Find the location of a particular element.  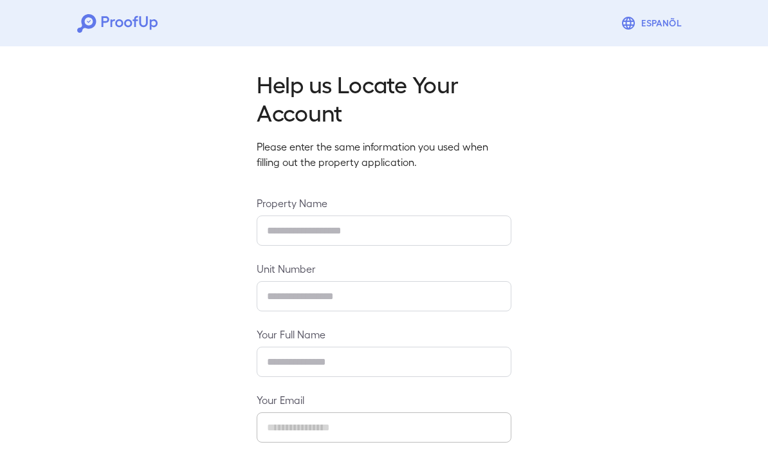

label: Your Email is located at coordinates (384, 399).